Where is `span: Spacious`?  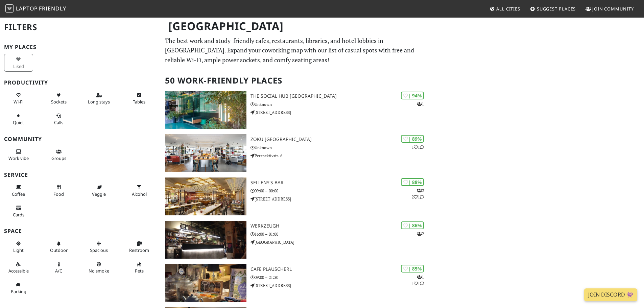
span: Spacious is located at coordinates (99, 250).